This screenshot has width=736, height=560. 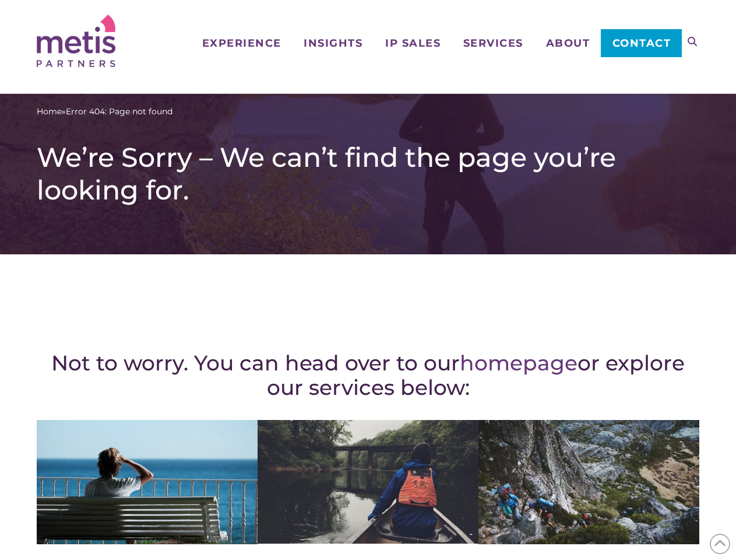 What do you see at coordinates (368, 174) in the screenshot?
I see `h1: We’re Sorry – We can’t find the page you’re looking for.` at bounding box center [368, 174].